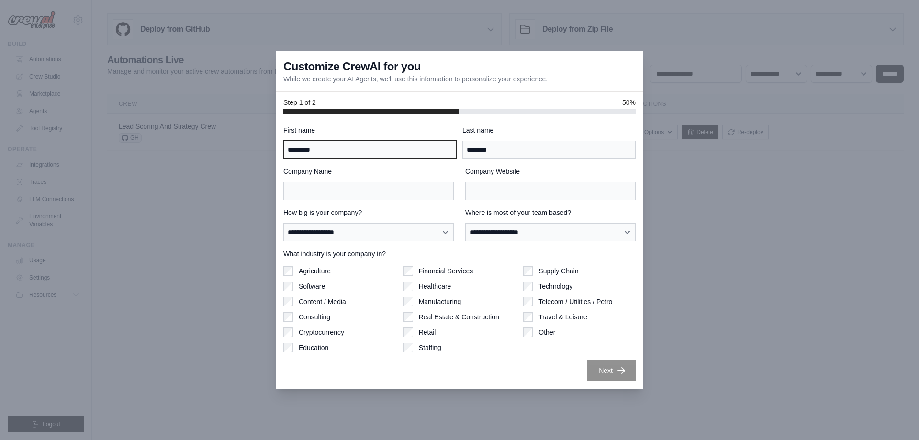 Image resolution: width=919 pixels, height=440 pixels. Describe the element at coordinates (440, 302) in the screenshot. I see `label: Manufacturing` at that location.